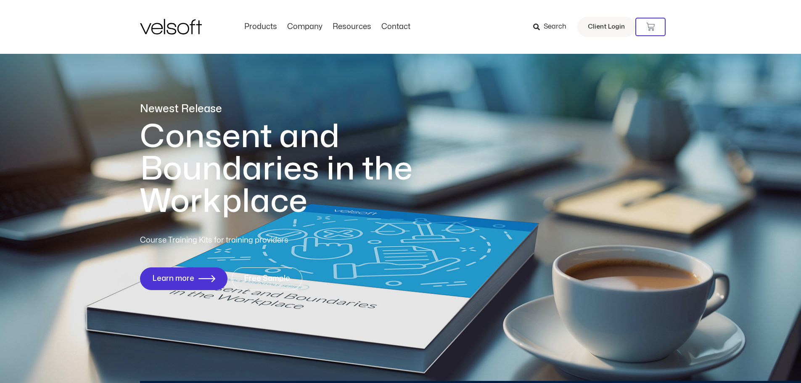 The width and height of the screenshot is (801, 383). What do you see at coordinates (171, 26) in the screenshot?
I see `img: Velsoft Training Materials` at bounding box center [171, 26].